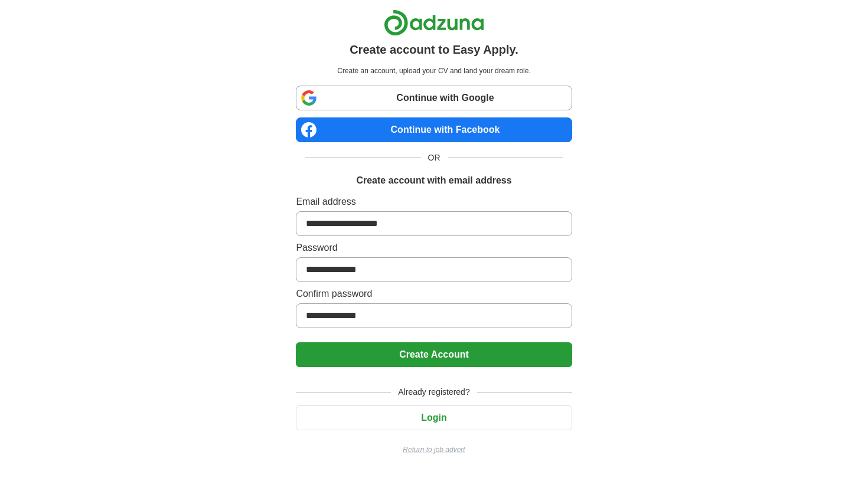  What do you see at coordinates (434, 158) in the screenshot?
I see `span: OR` at bounding box center [434, 158].